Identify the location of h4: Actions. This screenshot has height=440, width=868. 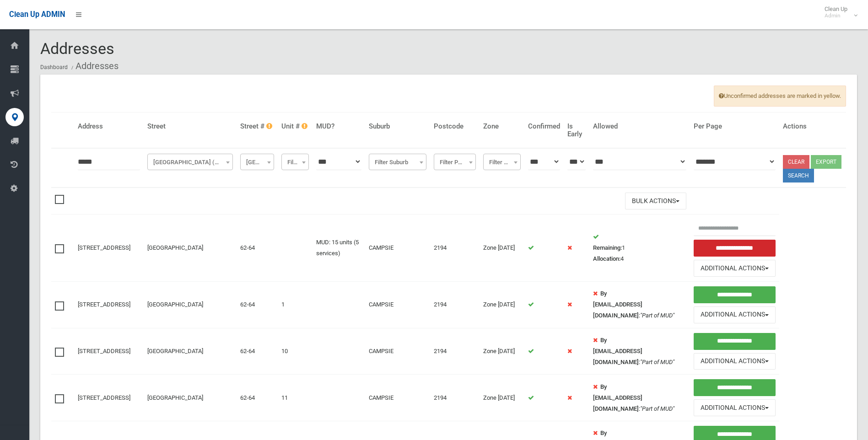
(813, 126).